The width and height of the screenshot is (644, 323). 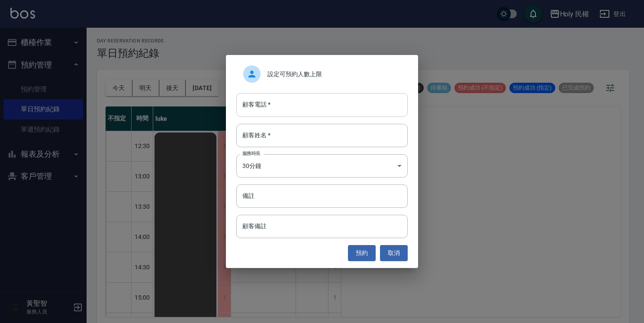 I want to click on button: 預約, so click(x=362, y=253).